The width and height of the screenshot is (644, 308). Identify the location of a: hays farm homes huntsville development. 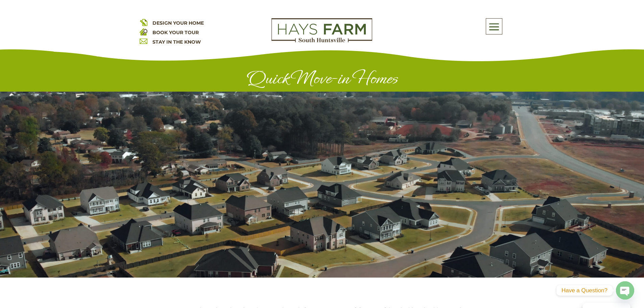
(322, 41).